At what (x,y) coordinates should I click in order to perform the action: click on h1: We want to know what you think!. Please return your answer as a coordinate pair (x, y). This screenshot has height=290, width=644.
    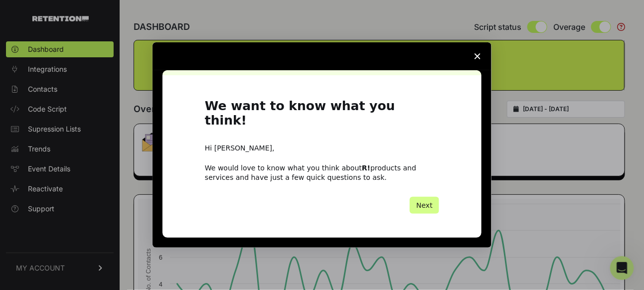
    Looking at the image, I should click on (322, 116).